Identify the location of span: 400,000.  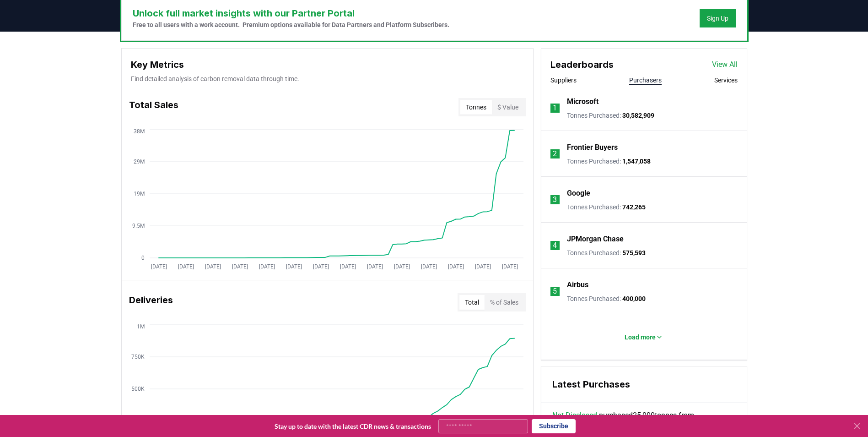
(633, 298).